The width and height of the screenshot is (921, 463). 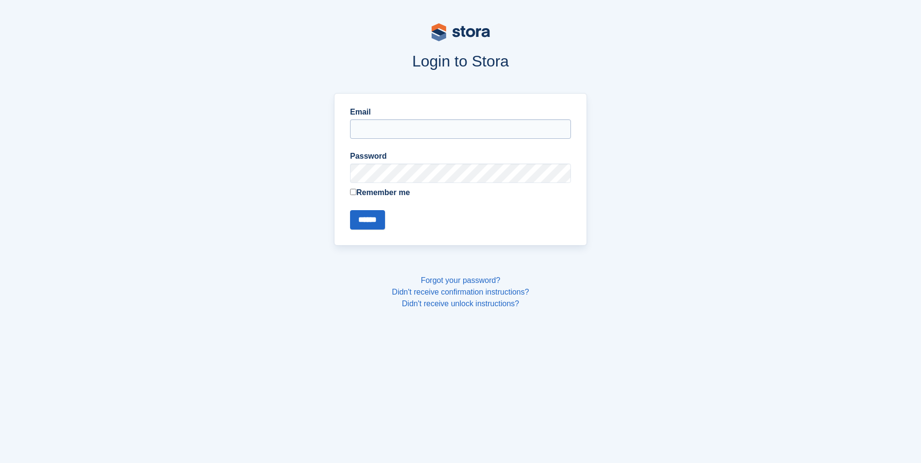 What do you see at coordinates (460, 112) in the screenshot?
I see `label: Email` at bounding box center [460, 112].